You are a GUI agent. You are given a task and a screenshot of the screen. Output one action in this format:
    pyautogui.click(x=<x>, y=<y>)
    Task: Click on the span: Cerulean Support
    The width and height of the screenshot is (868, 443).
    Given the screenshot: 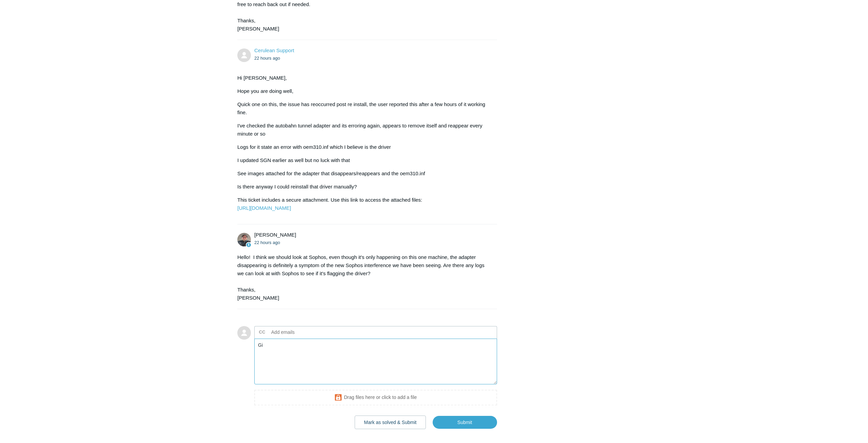 What is the action you would take?
    pyautogui.click(x=274, y=50)
    